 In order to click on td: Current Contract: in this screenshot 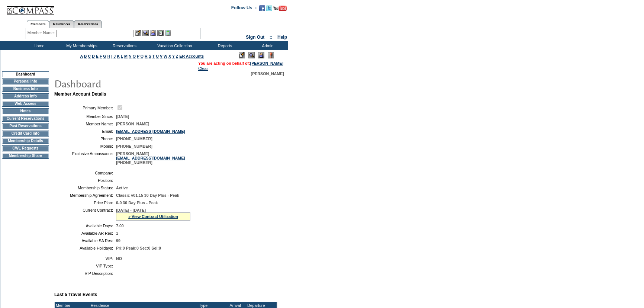, I will do `click(85, 214)`.